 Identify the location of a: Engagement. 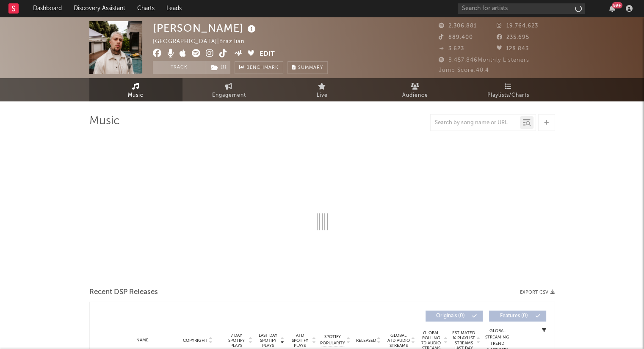
(229, 90).